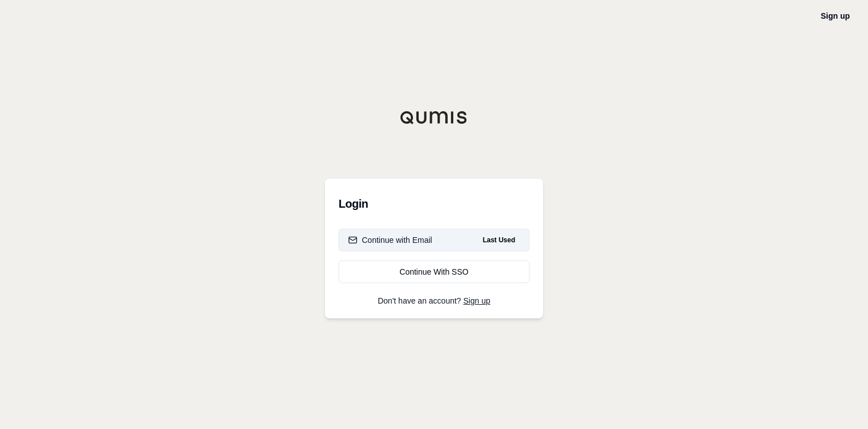  What do you see at coordinates (499, 240) in the screenshot?
I see `span: Last Used` at bounding box center [499, 240].